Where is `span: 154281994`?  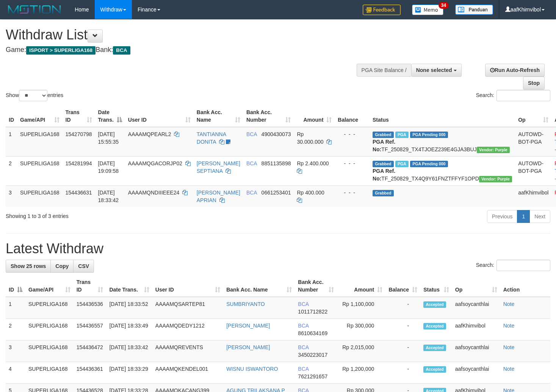 span: 154281994 is located at coordinates (79, 163).